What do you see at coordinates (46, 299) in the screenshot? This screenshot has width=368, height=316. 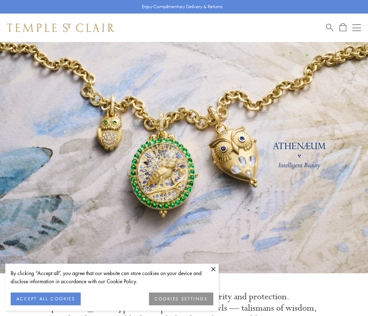 I see `button: ACCEPT ALL COOKIES` at bounding box center [46, 299].